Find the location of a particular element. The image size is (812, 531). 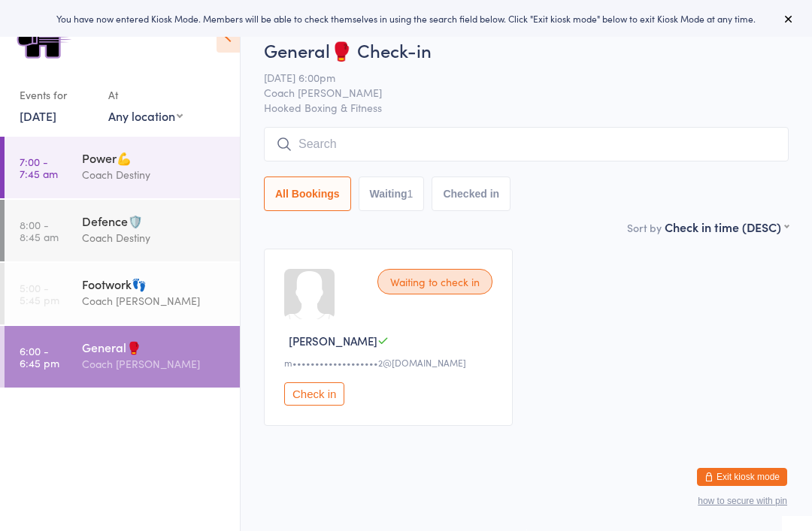

div: Check in time (DESC) is located at coordinates (726, 227).